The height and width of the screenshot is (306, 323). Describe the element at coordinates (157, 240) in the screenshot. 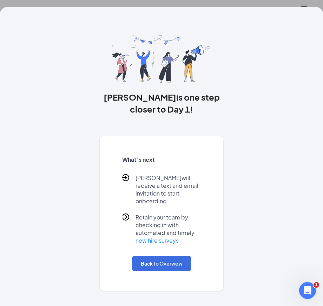

I see `a: new hire surveys` at that location.